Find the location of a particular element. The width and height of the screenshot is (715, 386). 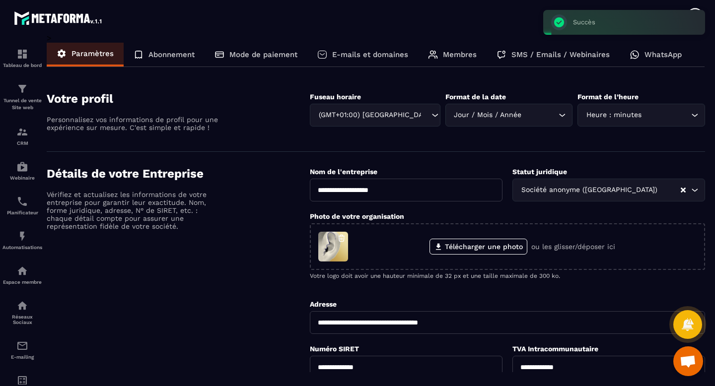

img: scheduler is located at coordinates (22, 201).